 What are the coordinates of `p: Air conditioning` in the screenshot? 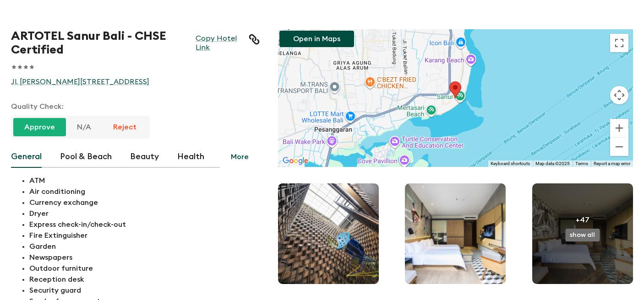 It's located at (144, 191).